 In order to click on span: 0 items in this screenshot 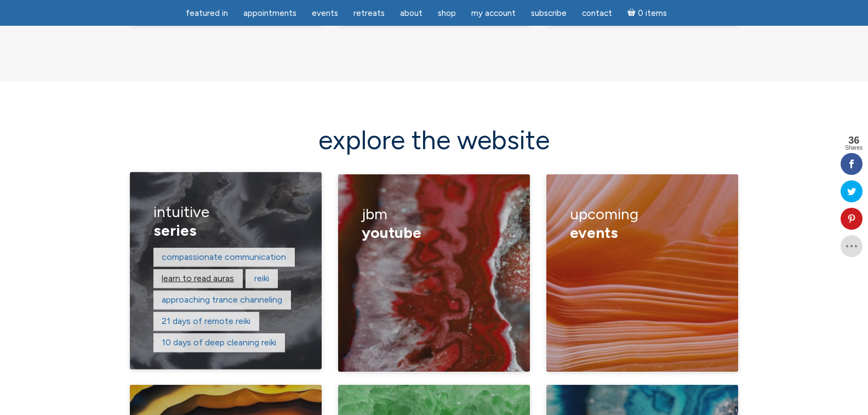, I will do `click(652, 13)`.